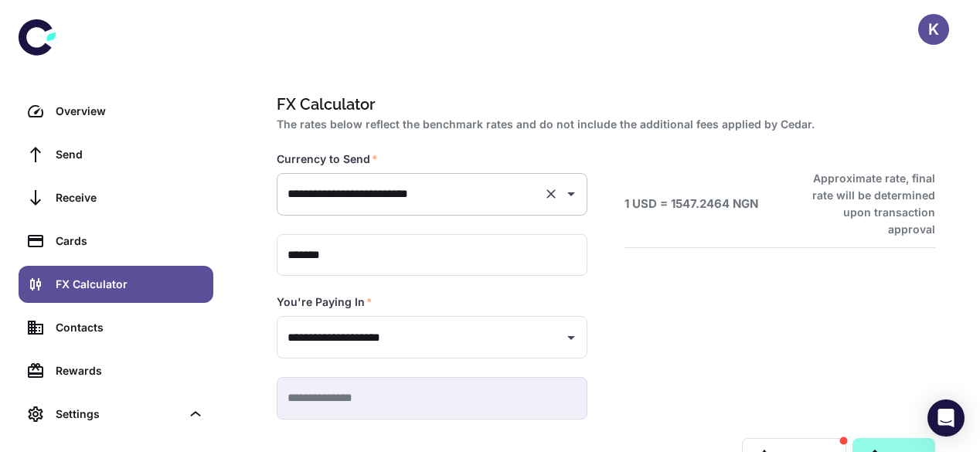 This screenshot has width=980, height=452. What do you see at coordinates (934, 30) in the screenshot?
I see `button: K` at bounding box center [934, 30].